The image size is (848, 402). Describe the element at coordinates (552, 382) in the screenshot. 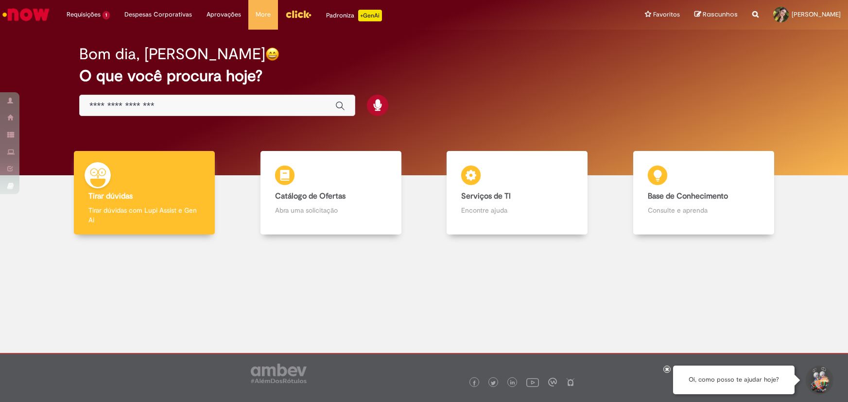

I see `img: logo_footer_workplace.png` at that location.